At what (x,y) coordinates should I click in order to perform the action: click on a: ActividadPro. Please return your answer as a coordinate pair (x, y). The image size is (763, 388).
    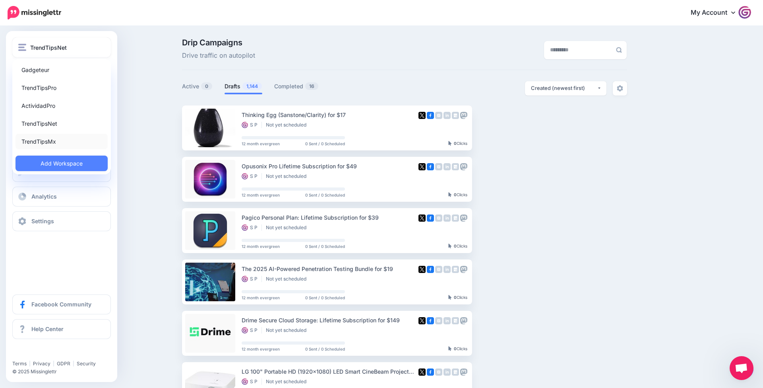
    Looking at the image, I should click on (62, 105).